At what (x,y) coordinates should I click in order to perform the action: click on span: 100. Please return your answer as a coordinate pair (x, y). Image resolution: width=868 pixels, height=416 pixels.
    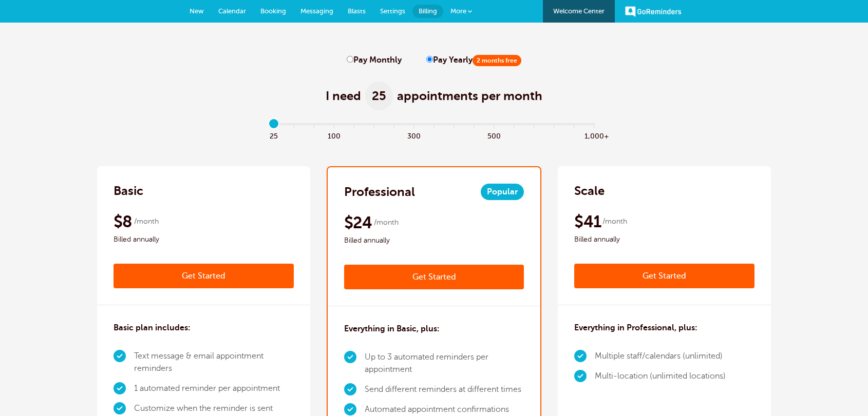
    Looking at the image, I should click on (334, 135).